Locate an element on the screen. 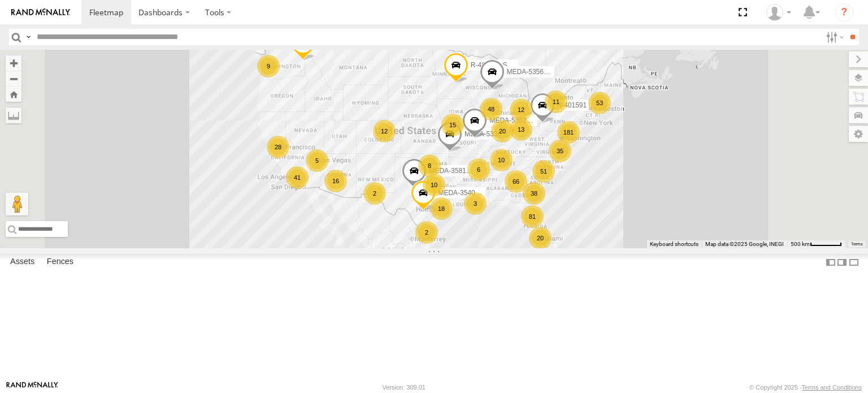 This screenshot has height=393, width=868. div: 81 is located at coordinates (532, 217).